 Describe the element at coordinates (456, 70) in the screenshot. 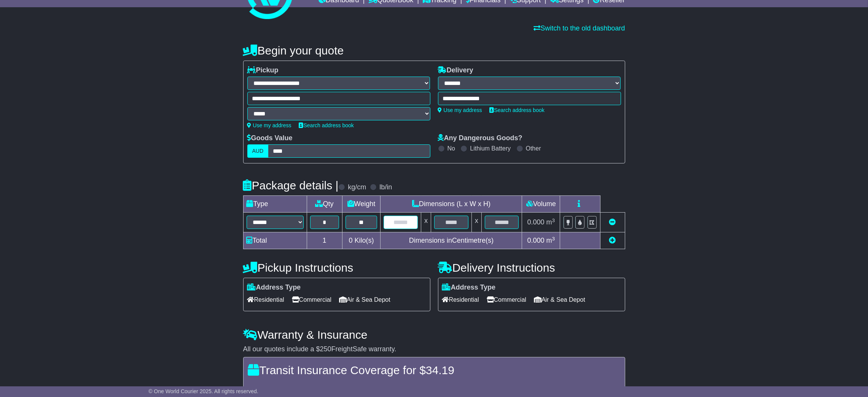

I see `label: Delivery` at that location.